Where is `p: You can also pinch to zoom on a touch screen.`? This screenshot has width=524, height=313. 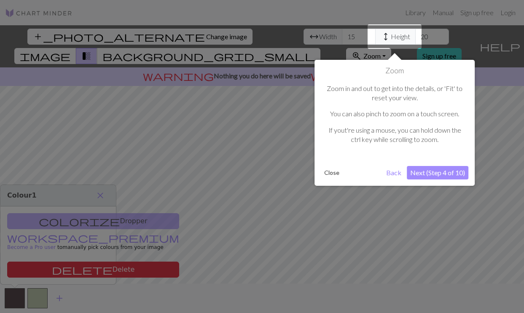
p: You can also pinch to zoom on a touch screen. is located at coordinates (395, 114).